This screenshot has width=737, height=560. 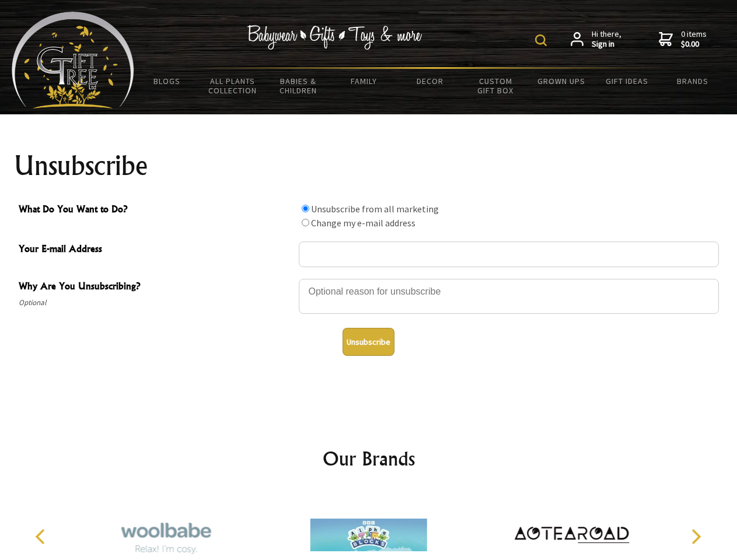 I want to click on a: All Plants Collection, so click(x=233, y=86).